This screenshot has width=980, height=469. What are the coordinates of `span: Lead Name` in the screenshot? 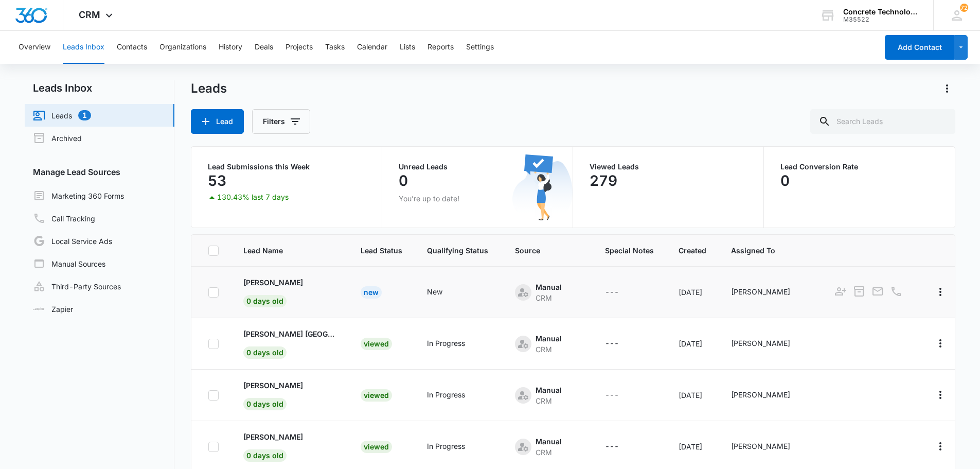 It's located at (289, 250).